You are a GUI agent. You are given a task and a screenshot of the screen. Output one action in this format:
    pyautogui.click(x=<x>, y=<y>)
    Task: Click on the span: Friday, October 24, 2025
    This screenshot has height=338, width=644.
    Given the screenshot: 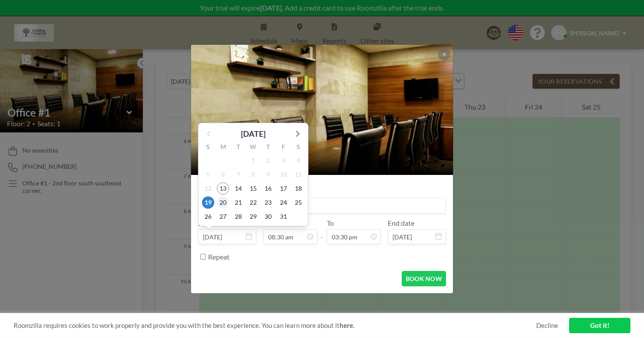 What is the action you would take?
    pyautogui.click(x=284, y=203)
    